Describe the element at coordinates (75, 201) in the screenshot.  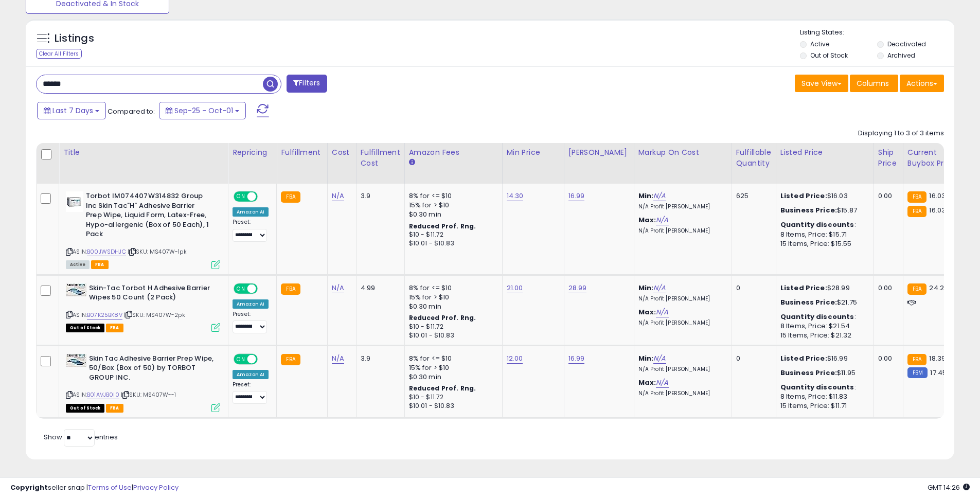
I see `img: 31bGfSFRFbL._SL40_.jpg` at that location.